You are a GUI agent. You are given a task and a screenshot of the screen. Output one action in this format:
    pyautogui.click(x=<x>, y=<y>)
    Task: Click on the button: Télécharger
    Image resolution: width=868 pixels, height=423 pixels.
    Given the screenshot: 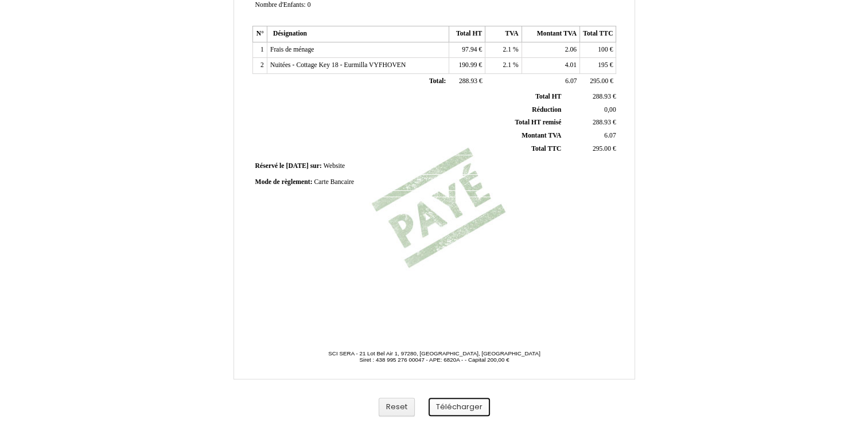 What is the action you would take?
    pyautogui.click(x=459, y=407)
    